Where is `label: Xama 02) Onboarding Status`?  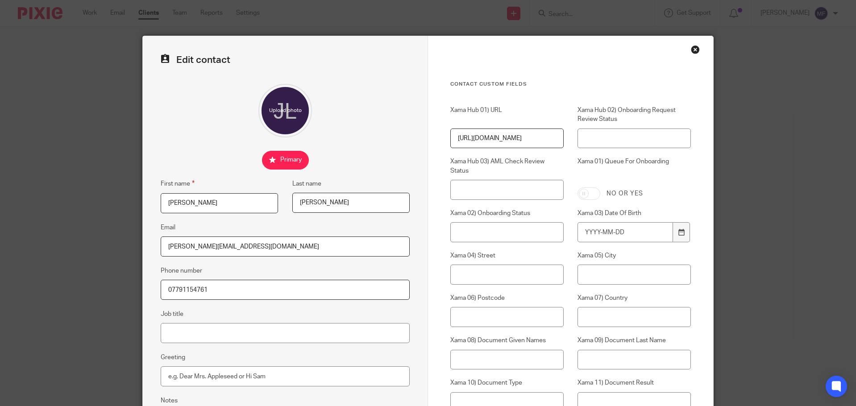
label: Xama 02) Onboarding Status is located at coordinates (507, 213).